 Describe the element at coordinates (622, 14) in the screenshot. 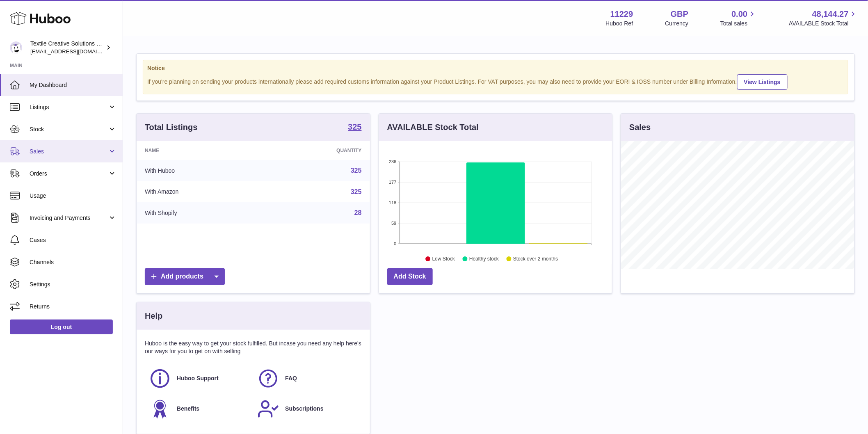

I see `strong: 11229` at that location.